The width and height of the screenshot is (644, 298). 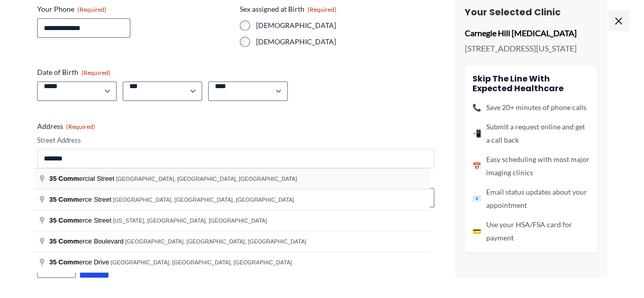 I want to click on span: 35 Comm, so click(x=64, y=220).